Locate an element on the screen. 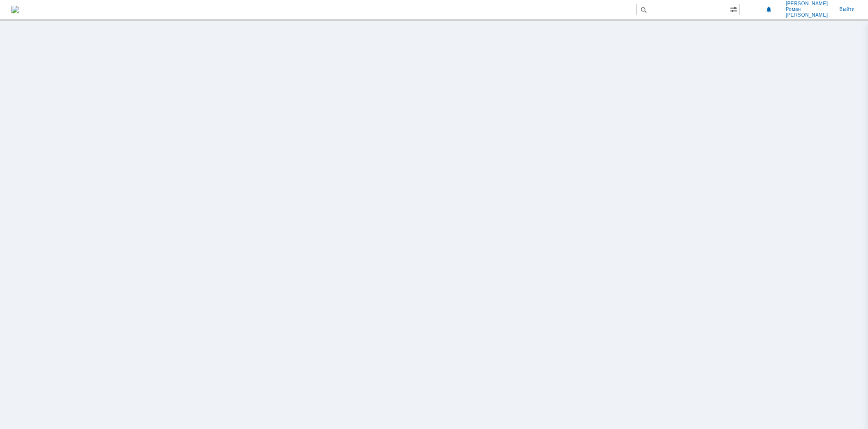  span: Роман is located at coordinates (806, 10).